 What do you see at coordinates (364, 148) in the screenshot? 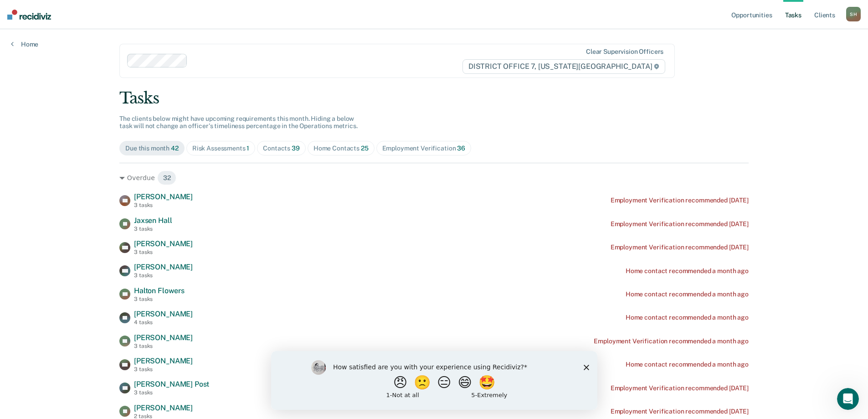
I see `span: 25` at bounding box center [364, 148].